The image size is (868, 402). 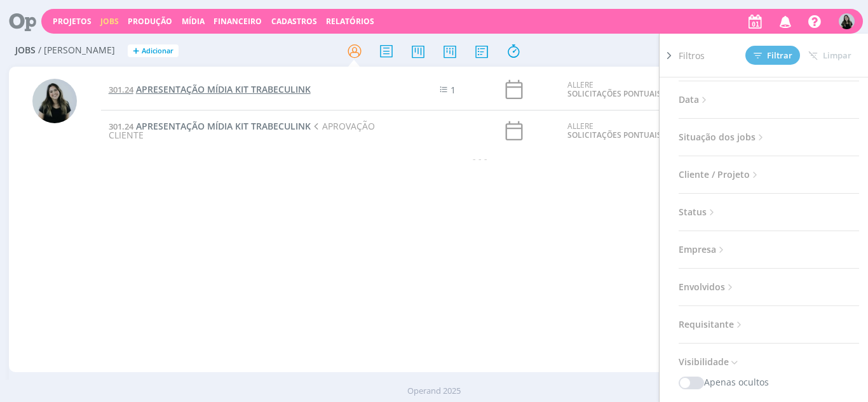 What do you see at coordinates (709, 362) in the screenshot?
I see `span: Visibilidade` at bounding box center [709, 362].